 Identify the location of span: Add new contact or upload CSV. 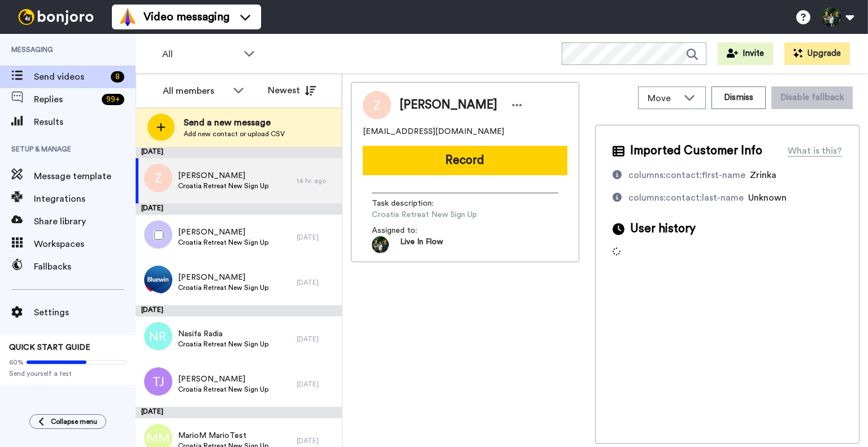
(234, 134).